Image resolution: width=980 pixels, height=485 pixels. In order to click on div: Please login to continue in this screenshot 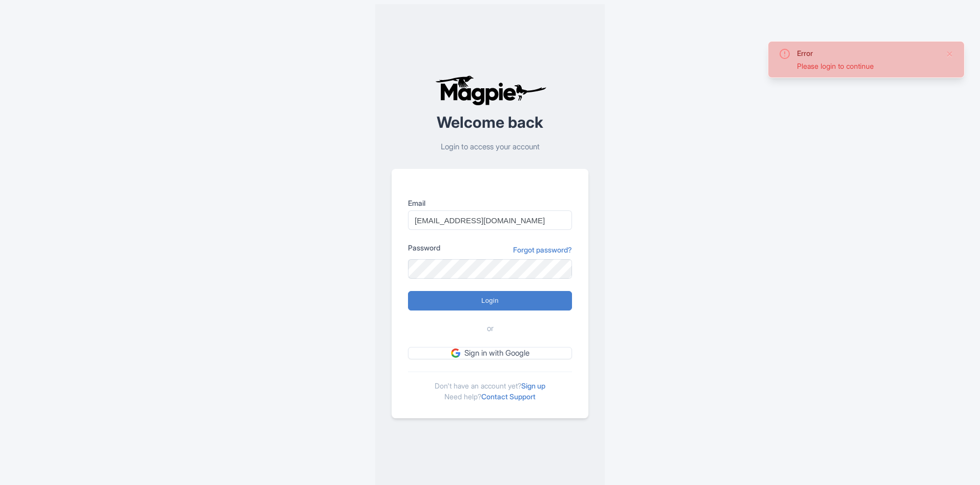, I will do `click(867, 65)`.